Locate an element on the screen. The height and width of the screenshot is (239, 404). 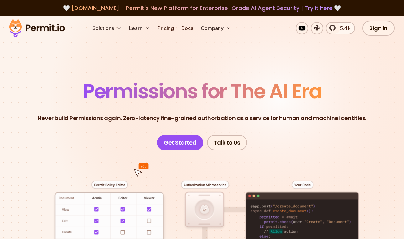
p: Never build Permissions again. Zero-latency fine-grained authorization as a service for human and... is located at coordinates (202, 118).